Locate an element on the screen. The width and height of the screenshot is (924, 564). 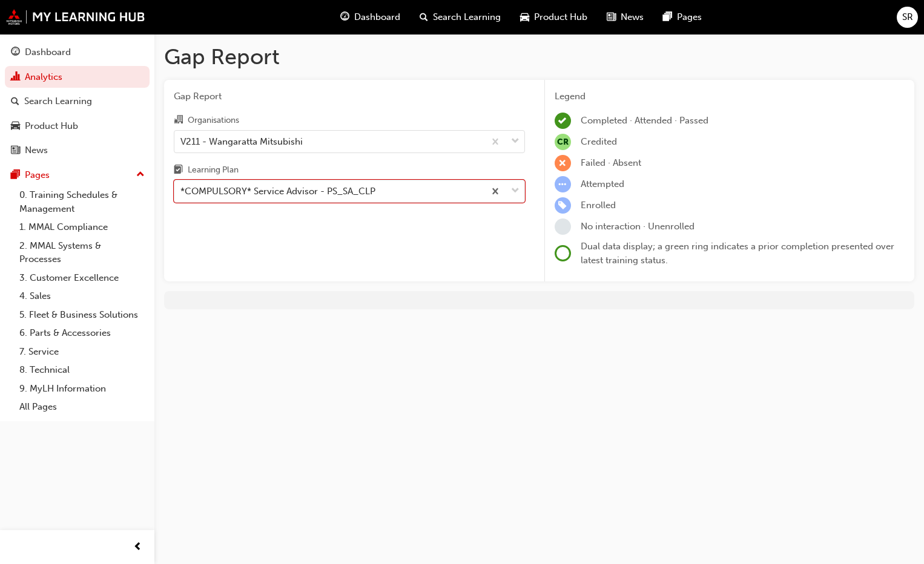
a: 3. Customer Excellence is located at coordinates (82, 278).